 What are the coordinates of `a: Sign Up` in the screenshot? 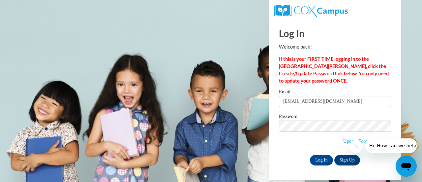 It's located at (347, 160).